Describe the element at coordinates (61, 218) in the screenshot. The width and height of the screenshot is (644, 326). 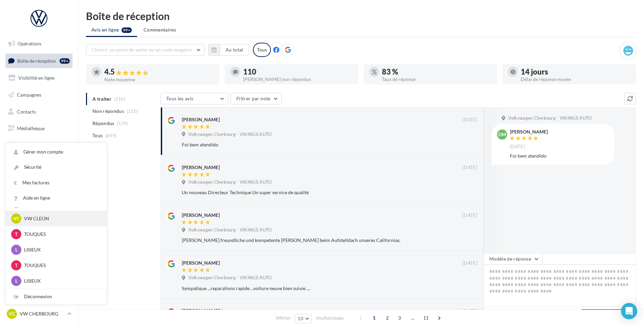
I see `p: VW CLEON` at that location.